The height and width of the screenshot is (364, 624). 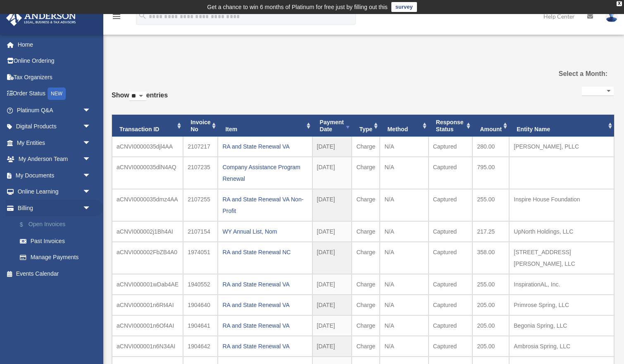 What do you see at coordinates (41, 18) in the screenshot?
I see `img: Anderson Advisors Platinum Portal` at bounding box center [41, 18].